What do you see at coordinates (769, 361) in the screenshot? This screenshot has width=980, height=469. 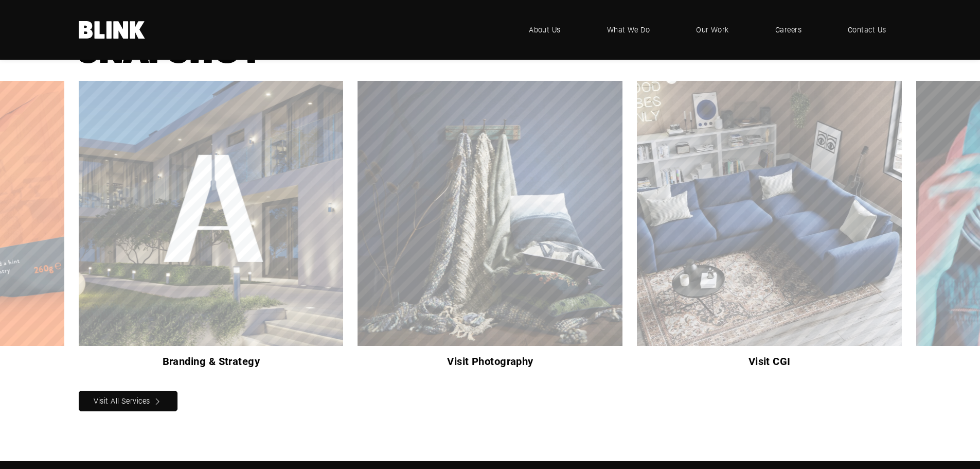 I see `h3: Visit CGI` at bounding box center [769, 361].